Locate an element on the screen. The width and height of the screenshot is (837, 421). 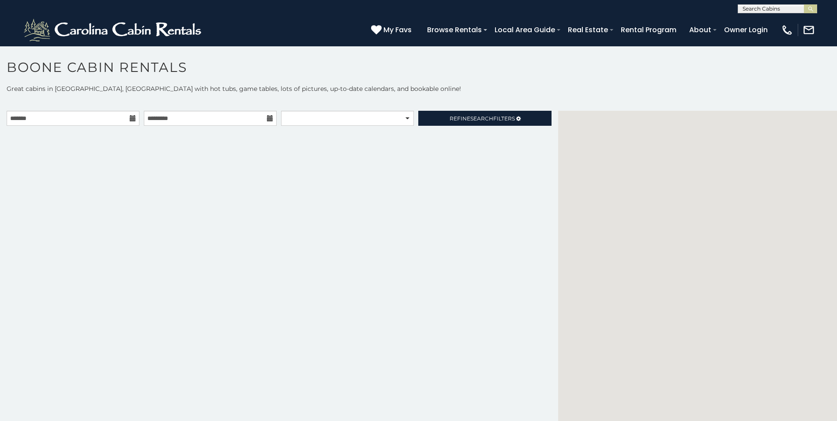
a: Owner Login is located at coordinates (746, 30).